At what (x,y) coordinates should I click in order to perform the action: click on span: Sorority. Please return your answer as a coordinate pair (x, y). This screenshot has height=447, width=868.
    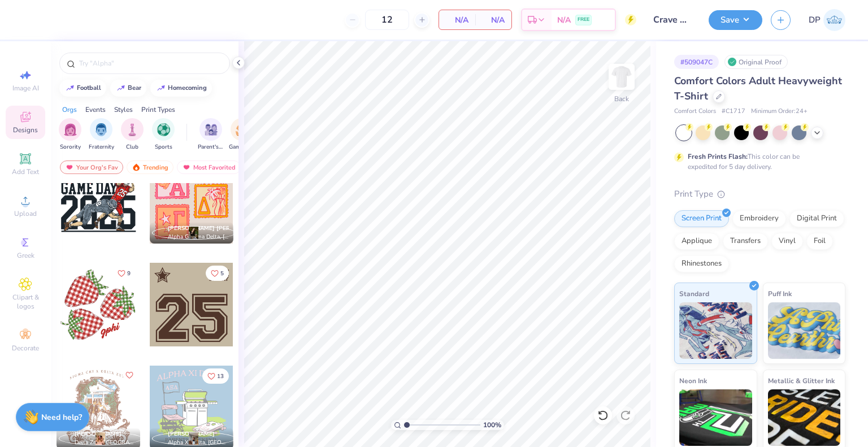
    Looking at the image, I should click on (70, 147).